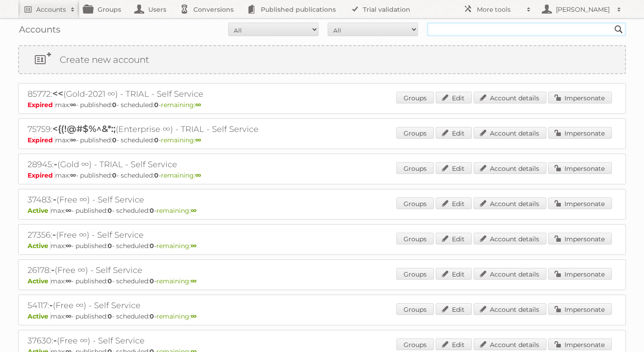 The height and width of the screenshot is (352, 644). Describe the element at coordinates (186, 341) in the screenshot. I see `h2: 37630: (Free ∞) - Self Service` at that location.